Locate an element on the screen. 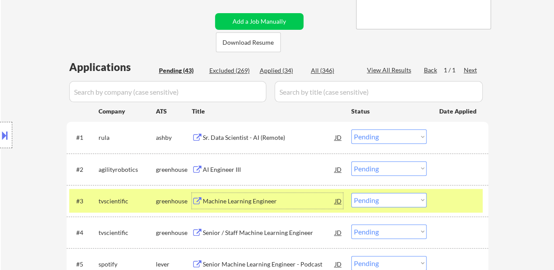  button: Download Resume is located at coordinates (248, 42).